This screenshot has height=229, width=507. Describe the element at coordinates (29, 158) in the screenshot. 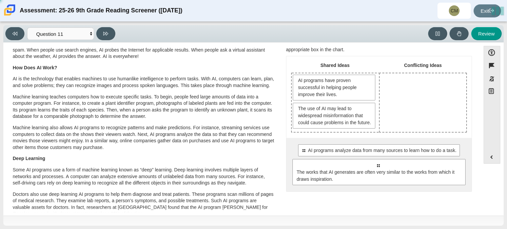

I see `b: Deep Learning` at that location.